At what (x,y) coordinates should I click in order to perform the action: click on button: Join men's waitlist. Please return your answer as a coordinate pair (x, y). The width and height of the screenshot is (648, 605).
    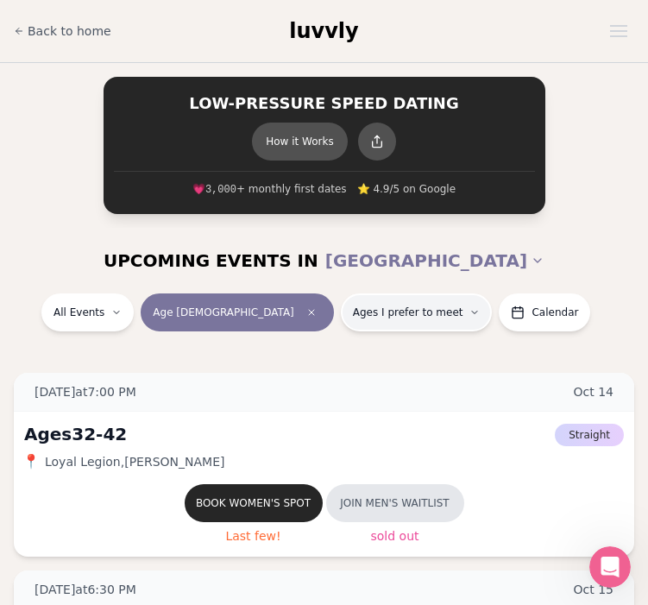
    Looking at the image, I should click on (395, 503).